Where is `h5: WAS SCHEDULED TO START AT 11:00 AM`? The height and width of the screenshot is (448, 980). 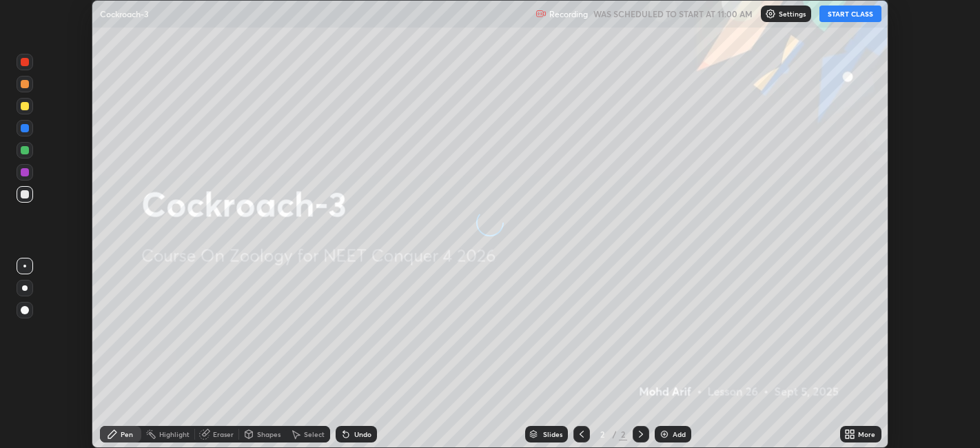 h5: WAS SCHEDULED TO START AT 11:00 AM is located at coordinates (673, 14).